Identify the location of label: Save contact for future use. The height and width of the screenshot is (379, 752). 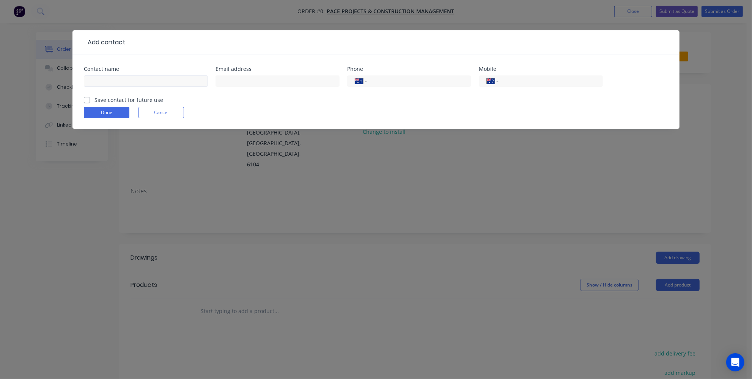
(129, 100).